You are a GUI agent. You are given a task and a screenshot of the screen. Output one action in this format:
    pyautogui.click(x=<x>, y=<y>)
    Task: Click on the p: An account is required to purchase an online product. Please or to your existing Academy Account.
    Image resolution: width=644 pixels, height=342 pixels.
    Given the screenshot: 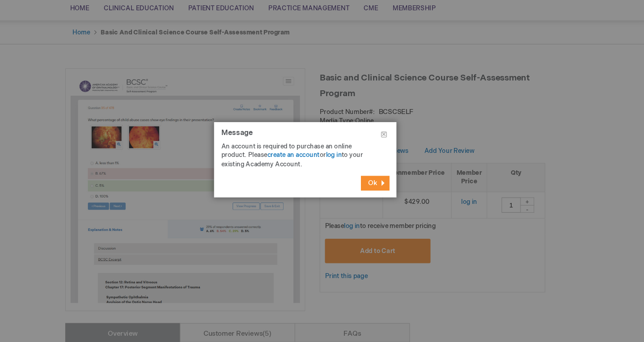 What is the action you would take?
    pyautogui.click(x=315, y=168)
    